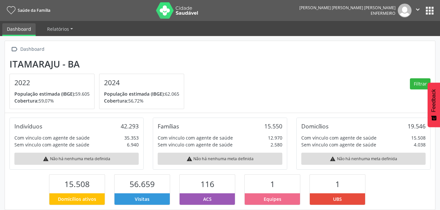 Image resolution: width=440 pixels, height=210 pixels. Describe the element at coordinates (405, 10) in the screenshot. I see `img: img` at that location.